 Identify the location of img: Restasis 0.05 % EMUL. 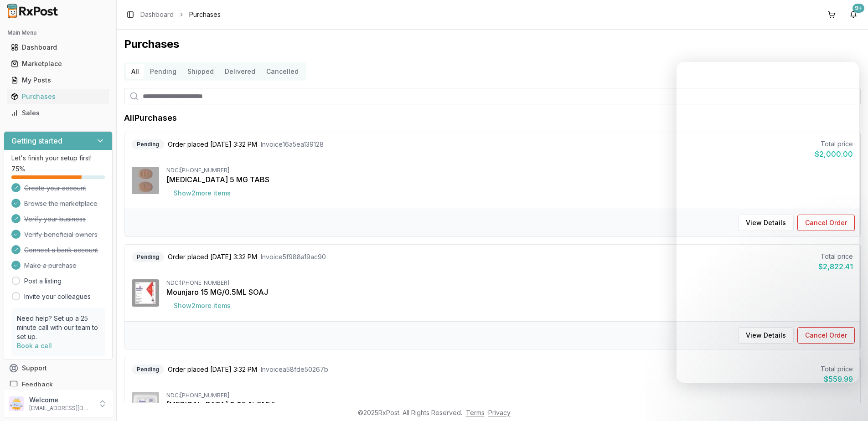
(145, 405).